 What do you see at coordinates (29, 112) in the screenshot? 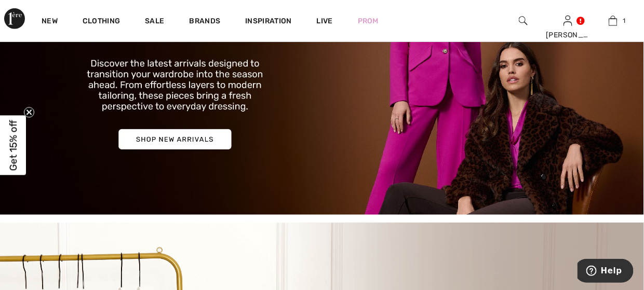
I see `button: Close teaser` at bounding box center [29, 112].